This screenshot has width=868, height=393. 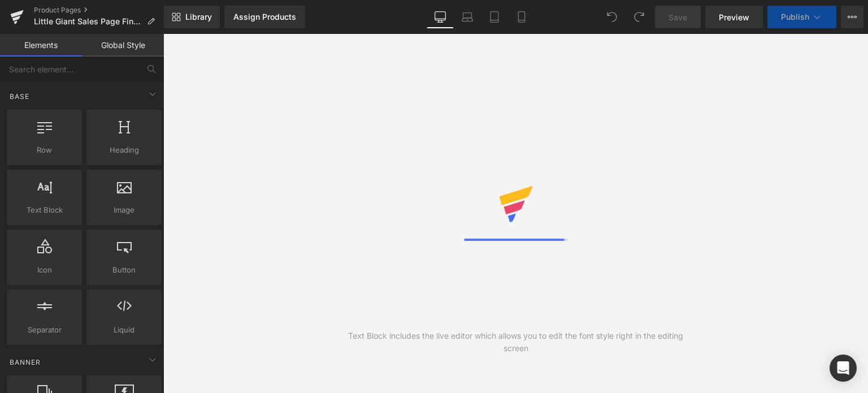 What do you see at coordinates (612, 17) in the screenshot?
I see `button: Undo` at bounding box center [612, 17].